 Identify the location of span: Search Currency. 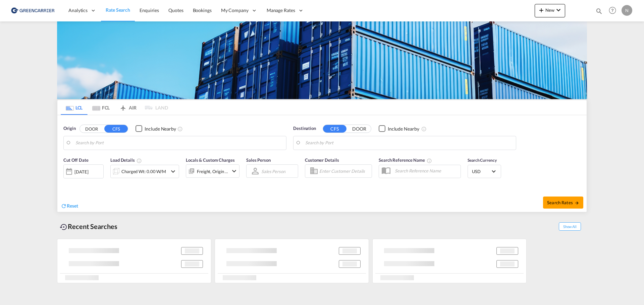
(482, 160).